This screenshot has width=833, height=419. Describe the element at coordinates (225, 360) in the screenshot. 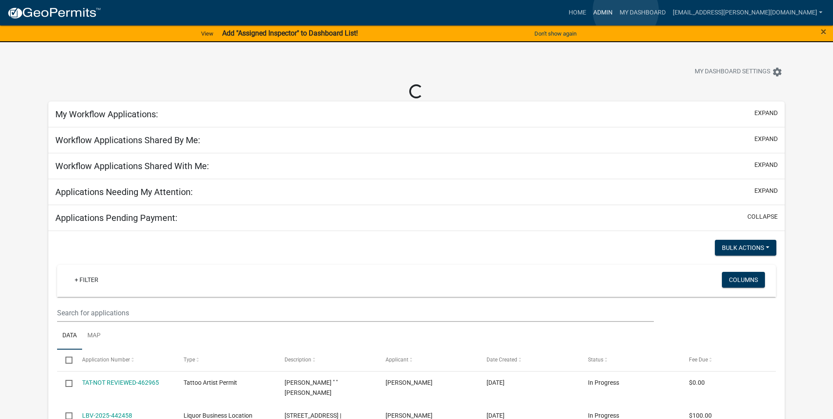

I see `datatable-header-cell: Type` at that location.